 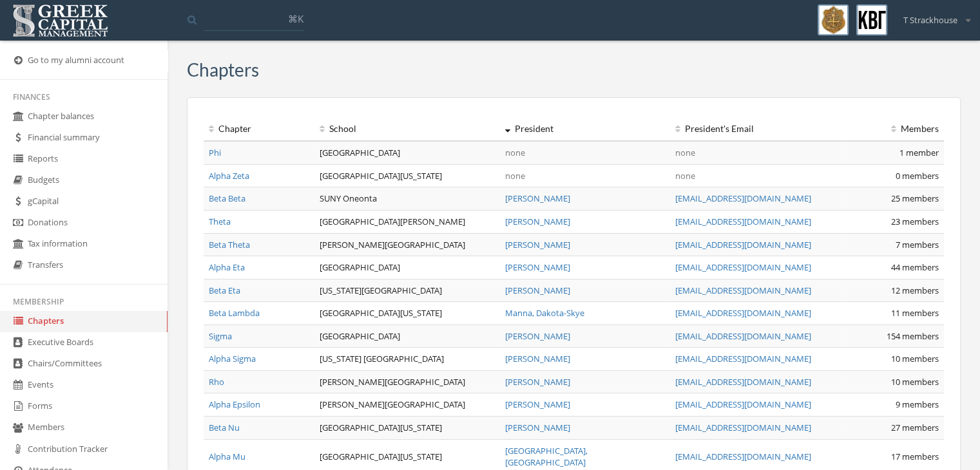 I want to click on a: Beta Nu, so click(x=224, y=428).